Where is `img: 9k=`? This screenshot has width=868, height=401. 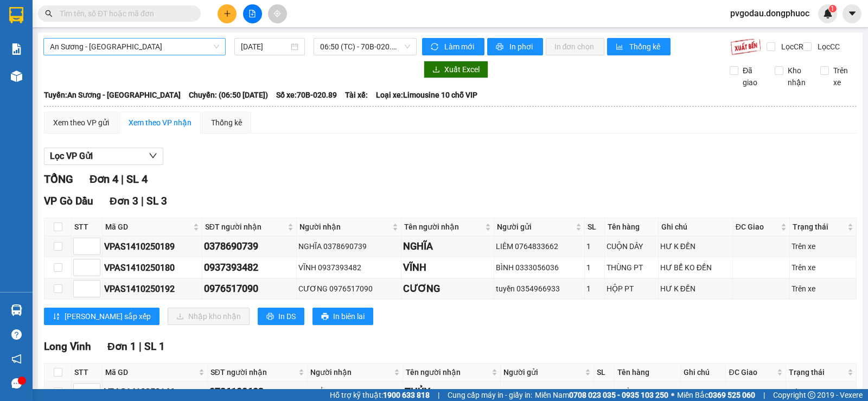 img: 9k= is located at coordinates (745, 47).